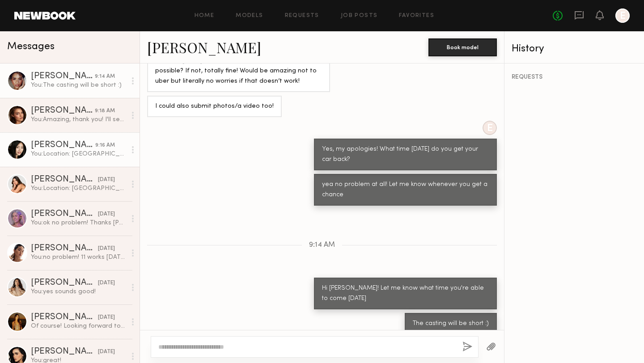  Describe the element at coordinates (302, 16) in the screenshot. I see `a: Requests` at that location.